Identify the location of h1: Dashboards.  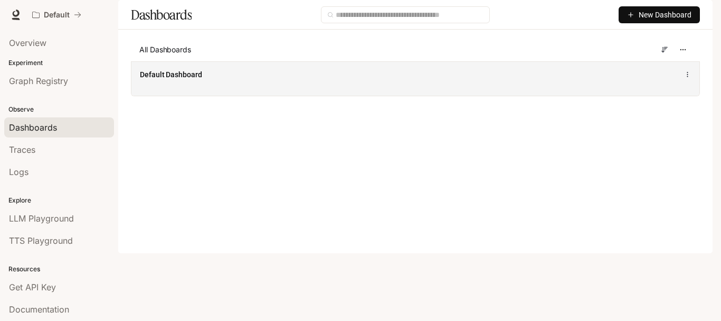
(161, 15).